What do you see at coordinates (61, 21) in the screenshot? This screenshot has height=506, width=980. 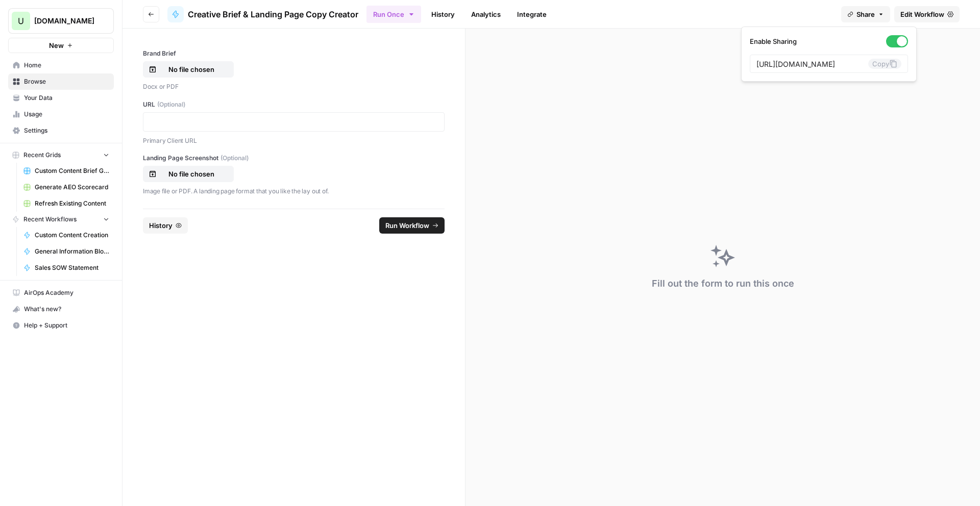 I see `button: Workspace: Upgrow.io` at bounding box center [61, 21].